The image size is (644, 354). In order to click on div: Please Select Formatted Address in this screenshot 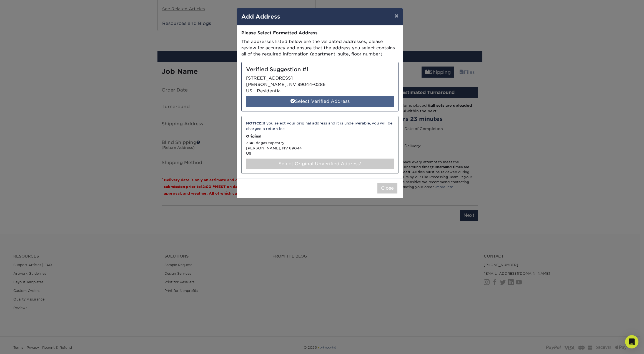, I will do `click(320, 33)`.